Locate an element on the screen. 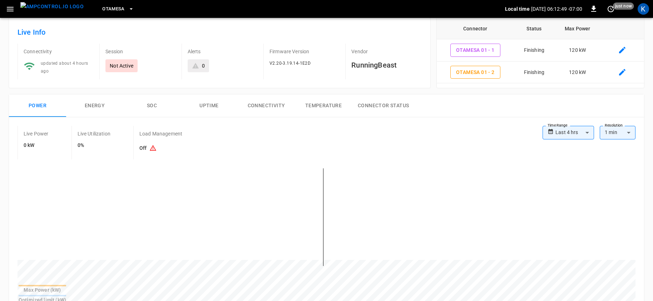  button: OtaMesa 01 - 2 is located at coordinates (475, 72).